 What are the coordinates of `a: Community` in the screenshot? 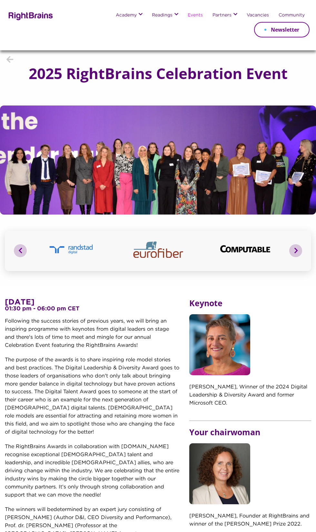 It's located at (292, 15).